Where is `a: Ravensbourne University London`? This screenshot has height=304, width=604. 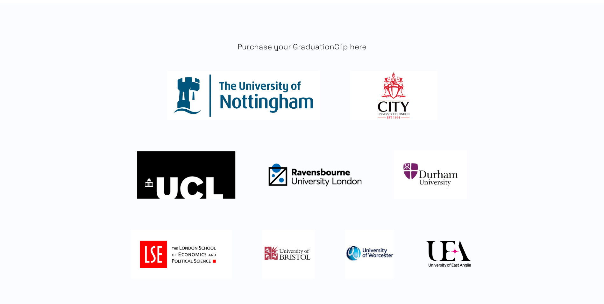
a: Ravensbourne University London is located at coordinates (315, 174).